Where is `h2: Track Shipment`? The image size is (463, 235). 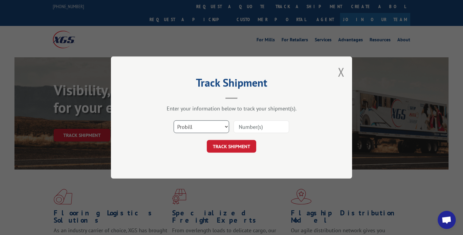 h2: Track Shipment is located at coordinates (232, 84).